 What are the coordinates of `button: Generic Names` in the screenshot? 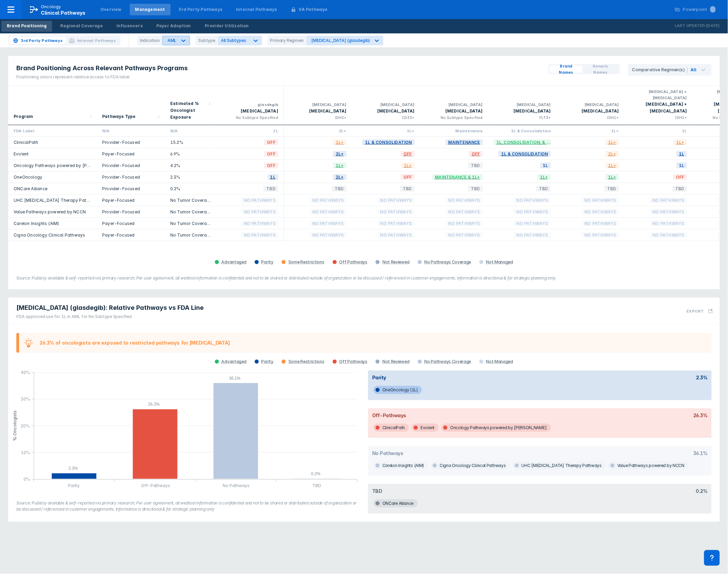 It's located at (600, 69).